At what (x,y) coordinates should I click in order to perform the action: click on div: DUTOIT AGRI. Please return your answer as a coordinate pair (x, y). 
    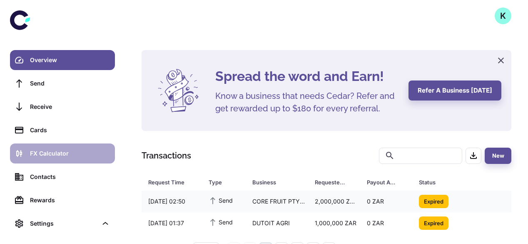
    Looking at the image, I should click on (277, 223).